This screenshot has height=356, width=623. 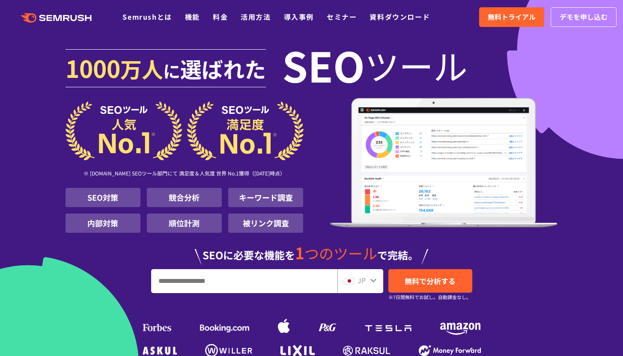 What do you see at coordinates (583, 17) in the screenshot?
I see `span: デモを申し込む` at bounding box center [583, 17].